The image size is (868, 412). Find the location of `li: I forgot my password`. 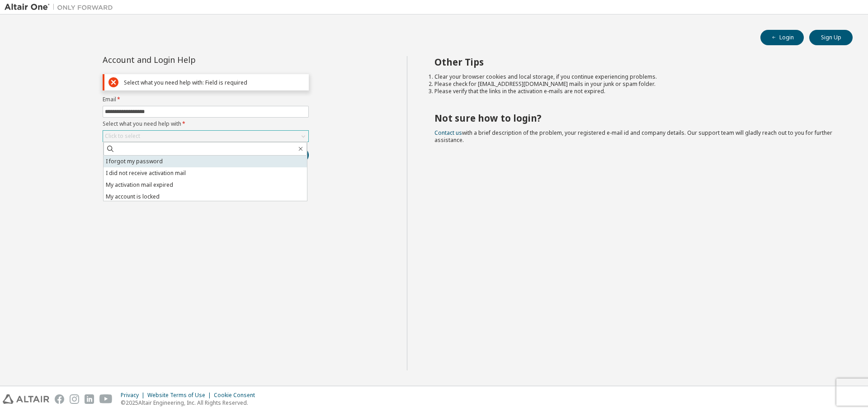

li: I forgot my password is located at coordinates (205, 161).